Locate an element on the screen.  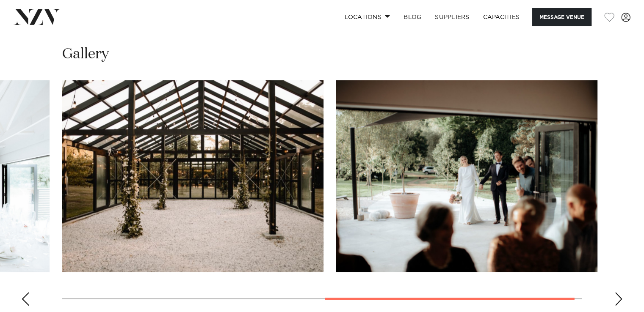
button: Message Venue is located at coordinates (562, 17).